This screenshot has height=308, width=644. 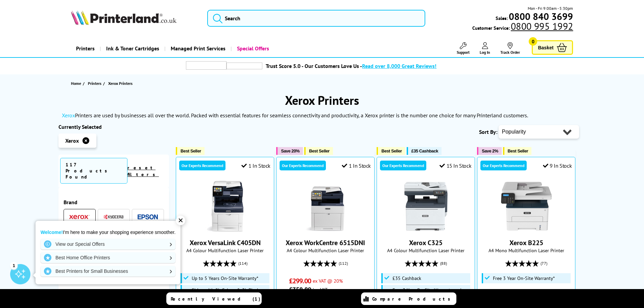 What do you see at coordinates (214, 299) in the screenshot?
I see `a: Recently Viewed (1)` at bounding box center [214, 299].